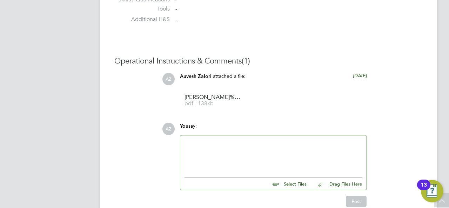 The width and height of the screenshot is (449, 208). I want to click on button: Post, so click(356, 201).